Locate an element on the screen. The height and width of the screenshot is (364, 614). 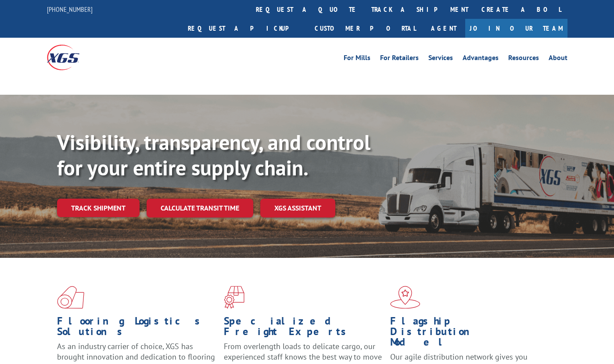
h1: Flagship Distribution Model is located at coordinates (470, 333).